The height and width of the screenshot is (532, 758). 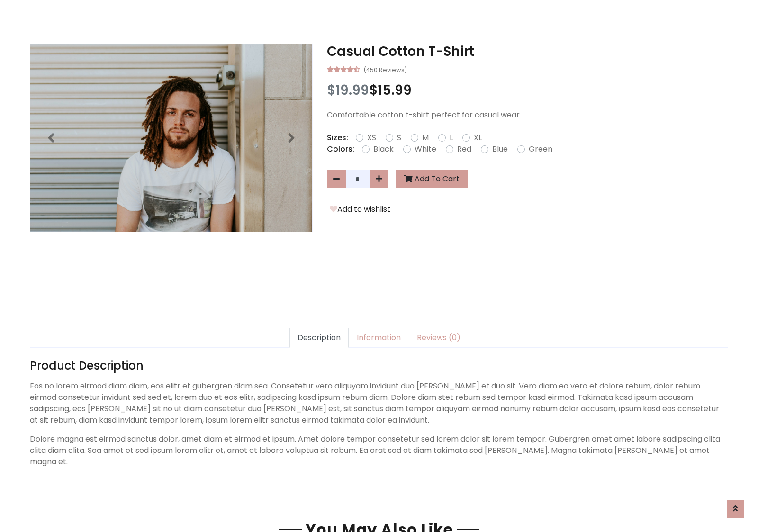 What do you see at coordinates (395, 90) in the screenshot?
I see `span: 15.99` at bounding box center [395, 90].